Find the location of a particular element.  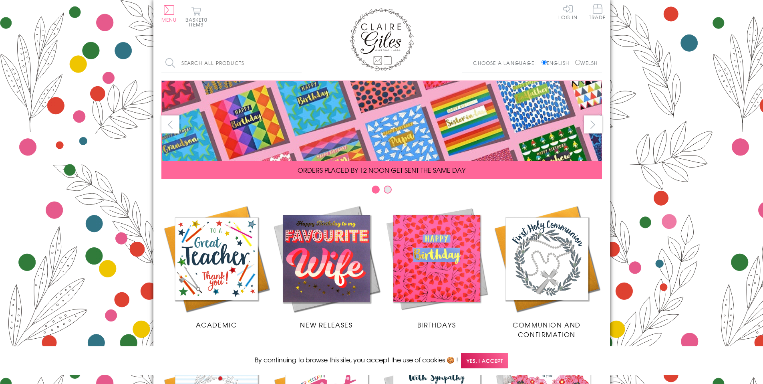

label: English is located at coordinates (557, 63).